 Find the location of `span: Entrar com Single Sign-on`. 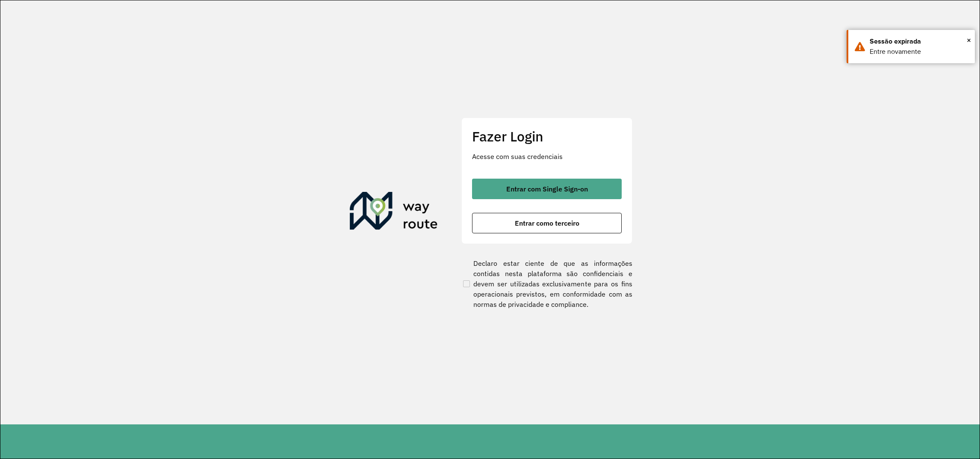

span: Entrar com Single Sign-on is located at coordinates (547, 189).